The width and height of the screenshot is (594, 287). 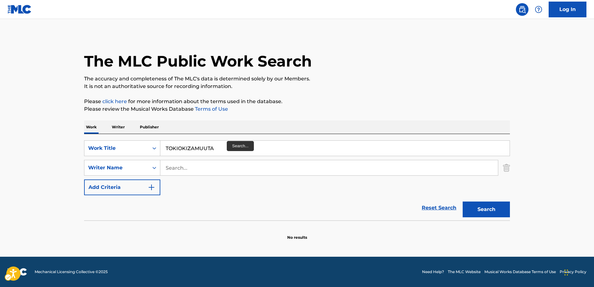 What do you see at coordinates (297, 101) in the screenshot?
I see `p: Please for more information about the terms used in the database.` at bounding box center [297, 101].